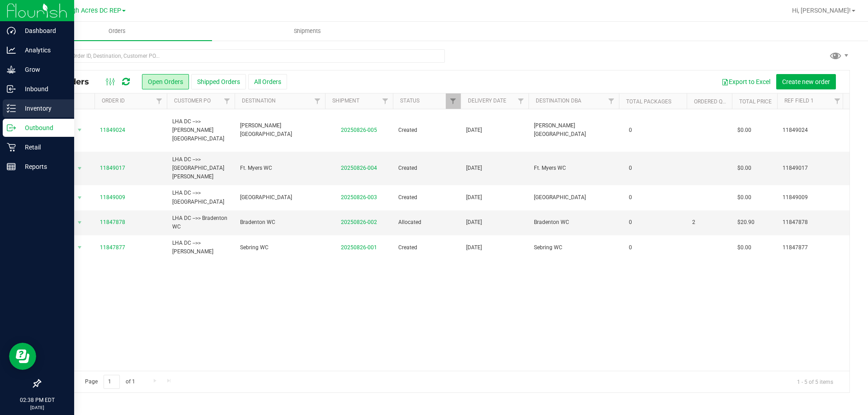  I want to click on a: Status, so click(410, 101).